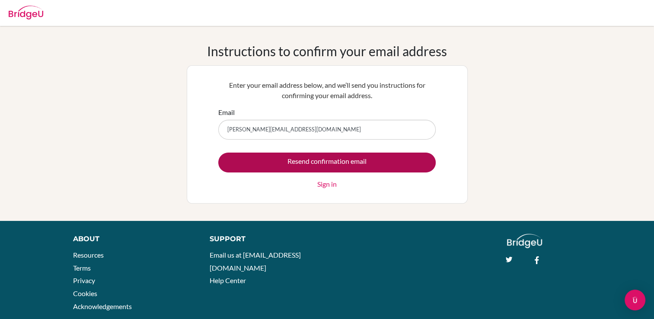 This screenshot has width=654, height=319. Describe the element at coordinates (84, 280) in the screenshot. I see `a: Privacy` at that location.